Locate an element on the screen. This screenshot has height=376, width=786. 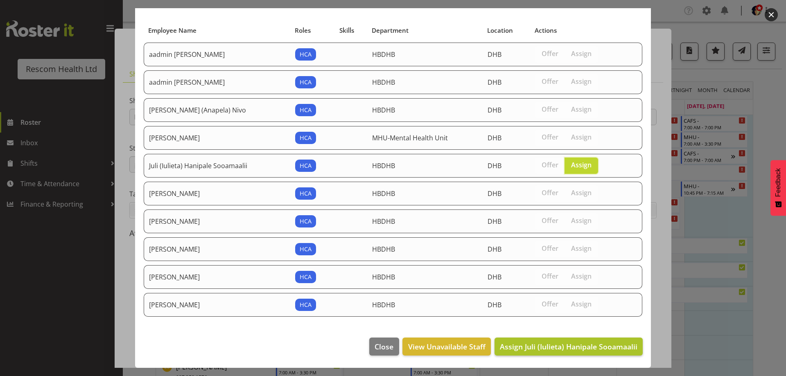
span: MHU-Mental Health Unit is located at coordinates (410, 138).